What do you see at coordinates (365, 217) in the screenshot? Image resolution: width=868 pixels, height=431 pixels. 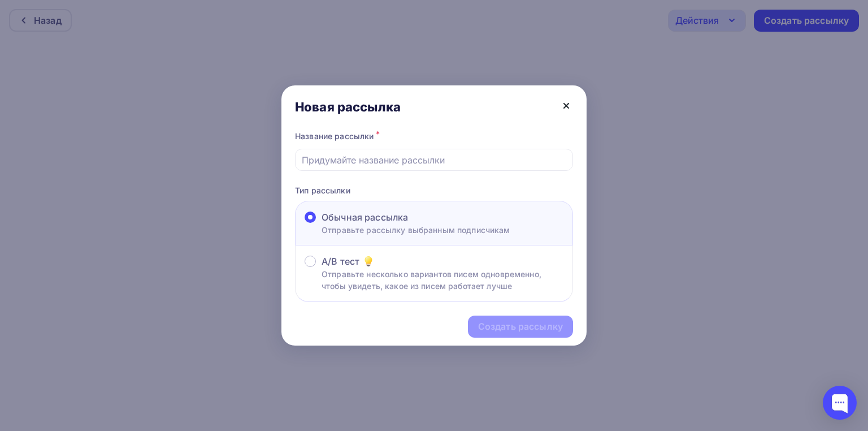 I see `span: Обычная рассылка` at bounding box center [365, 217].